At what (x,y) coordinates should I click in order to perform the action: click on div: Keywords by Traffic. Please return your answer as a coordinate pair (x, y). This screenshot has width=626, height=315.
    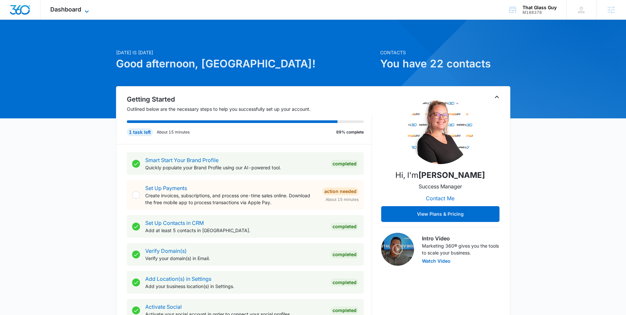
    Looking at the image, I should click on (92, 41).